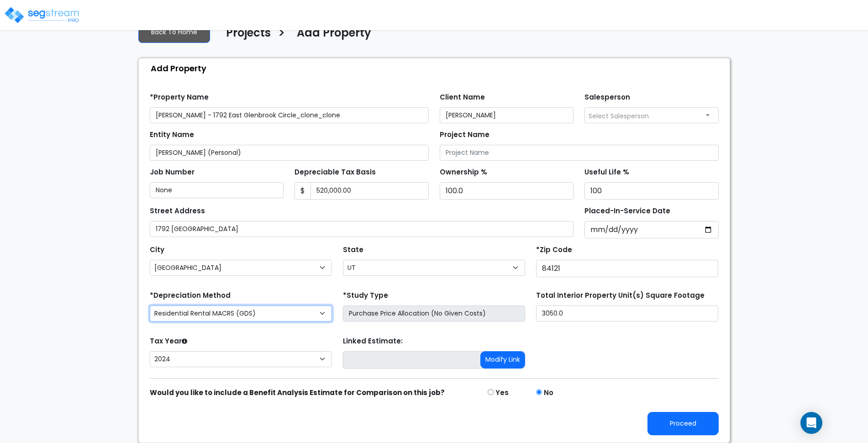  Describe the element at coordinates (179, 97) in the screenshot. I see `label: *Property Name` at that location.